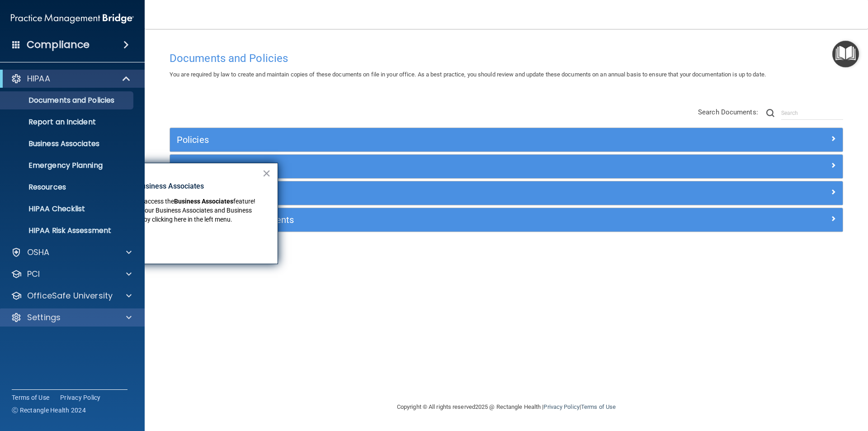 The width and height of the screenshot is (868, 431). Describe the element at coordinates (44, 318) in the screenshot. I see `p: Settings` at that location.